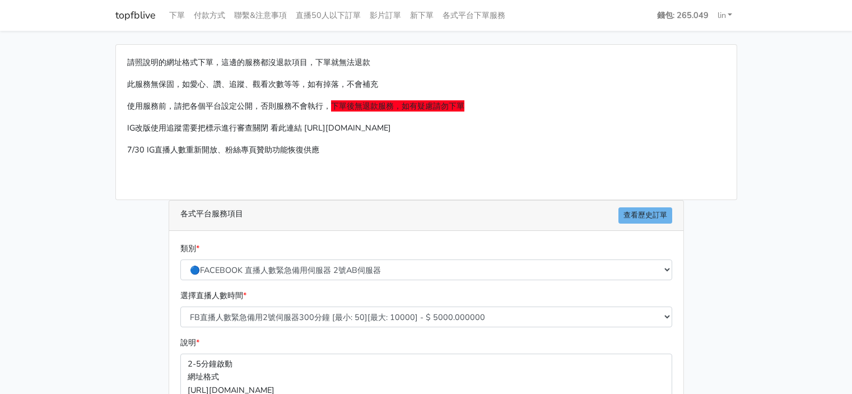 The width and height of the screenshot is (852, 394). I want to click on a: topfblive, so click(136, 15).